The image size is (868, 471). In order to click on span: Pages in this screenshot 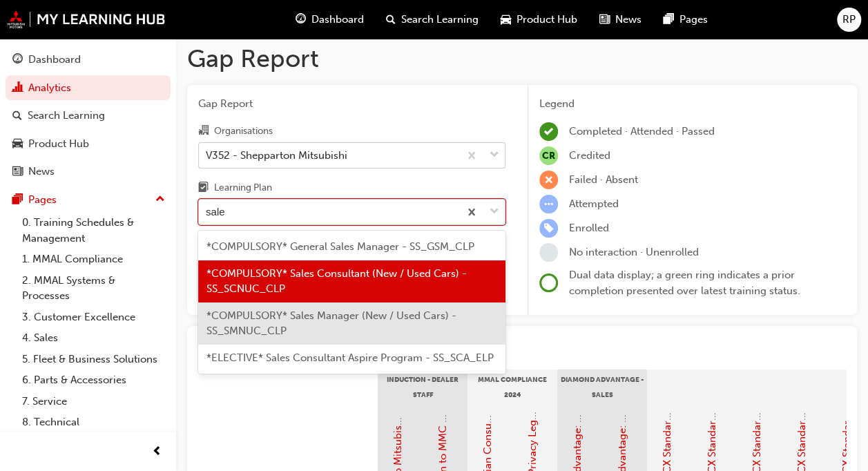, I will do `click(694, 20)`.